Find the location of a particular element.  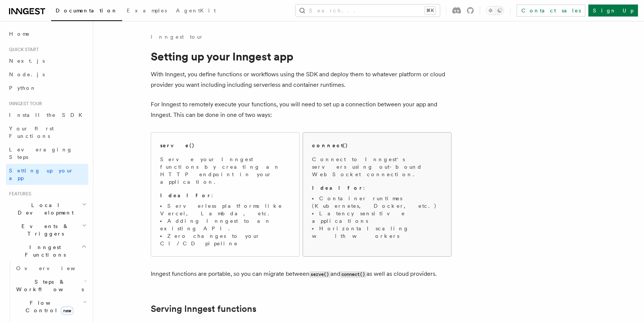

code: serve() is located at coordinates (320, 274).